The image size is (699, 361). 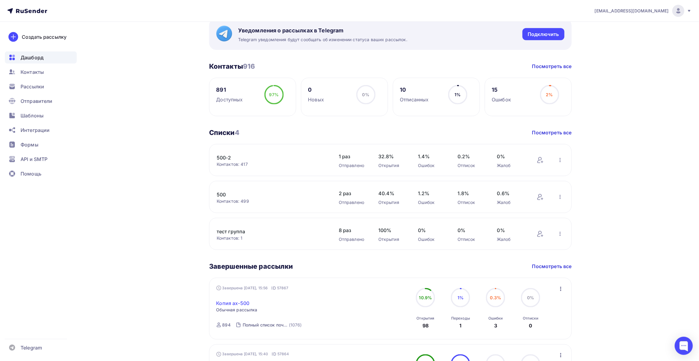 I want to click on span: 0.3%, so click(x=496, y=297).